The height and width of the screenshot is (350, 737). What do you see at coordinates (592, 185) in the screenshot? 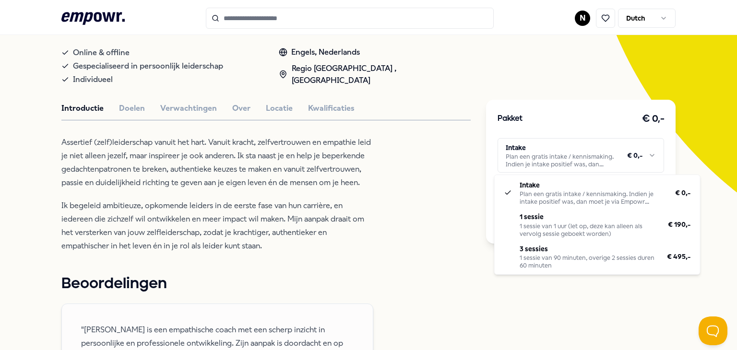
I see `p: Intake` at bounding box center [592, 185].